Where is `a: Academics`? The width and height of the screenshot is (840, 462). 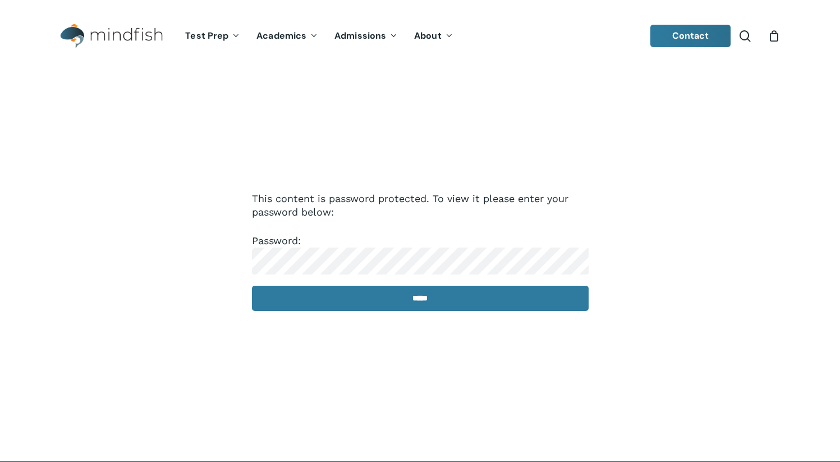
a: Academics is located at coordinates (287, 36).